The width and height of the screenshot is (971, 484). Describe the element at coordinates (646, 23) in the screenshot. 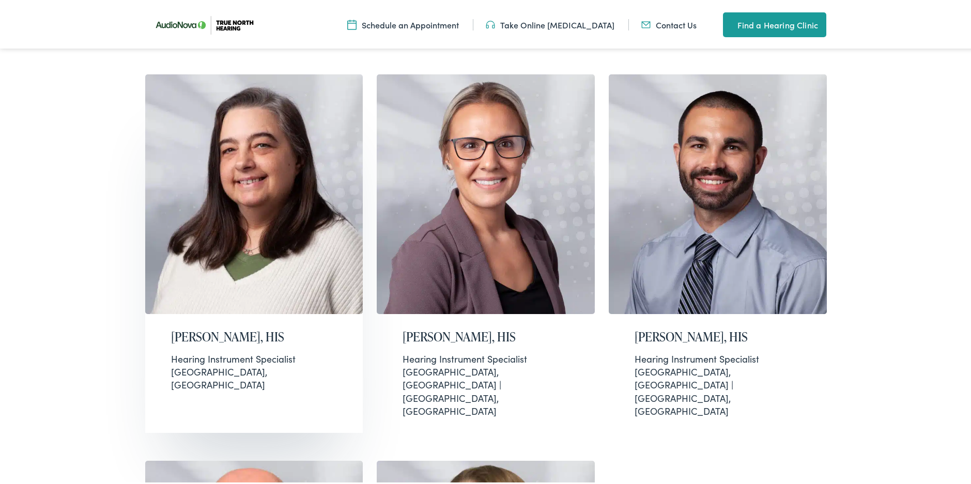

I see `img: Mail icon in color code ffb348, used for communication purposes` at that location.